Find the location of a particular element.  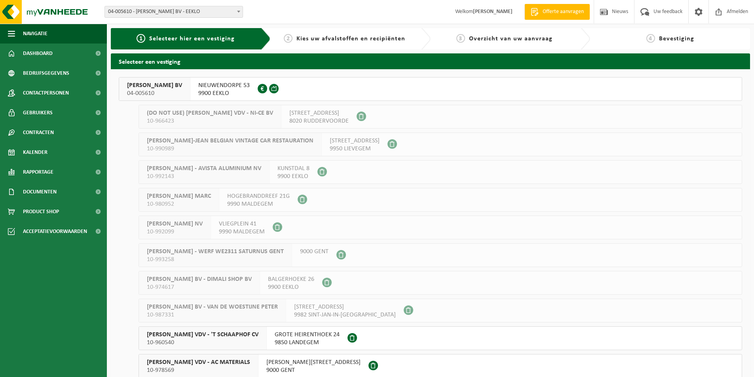

span: HOGEBRANDDREEF 21G is located at coordinates (259, 196).